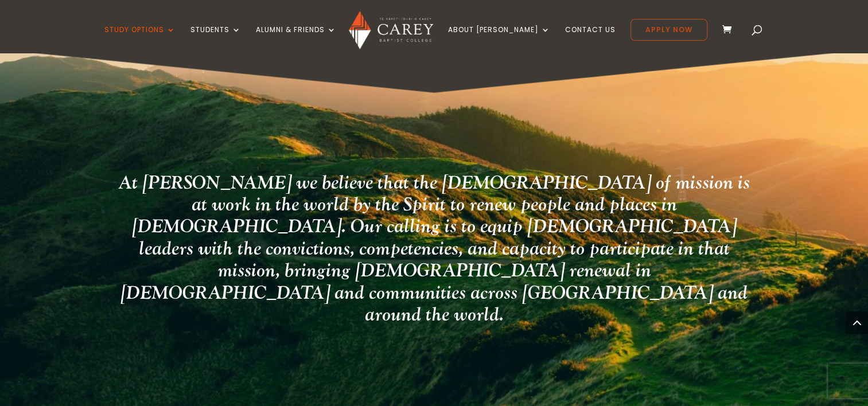 The height and width of the screenshot is (406, 868). I want to click on a: Alumni & Friends, so click(296, 39).